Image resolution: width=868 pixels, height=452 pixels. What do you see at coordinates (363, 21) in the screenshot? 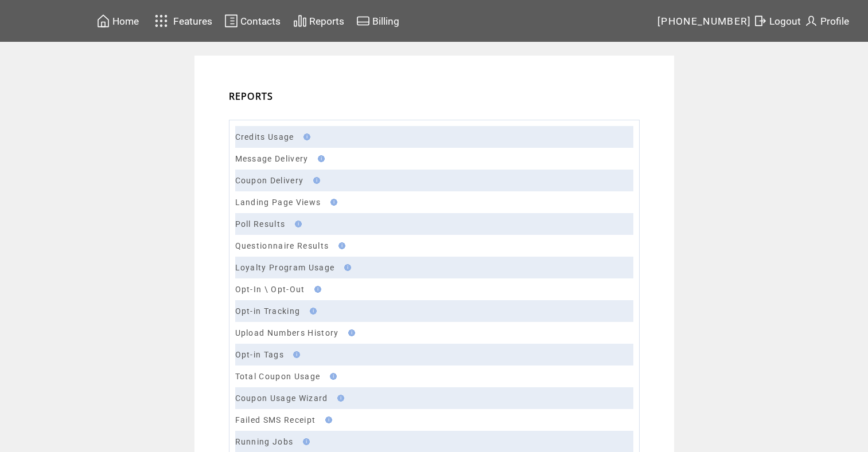
I see `img: creidtcard.svg` at bounding box center [363, 21].